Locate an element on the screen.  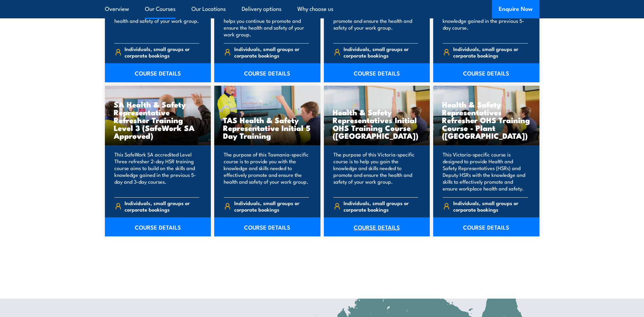
p: This SafeWork SA accredited Level Three refresher 2-day HSR training course aims to build on the ... is located at coordinates (157, 171).